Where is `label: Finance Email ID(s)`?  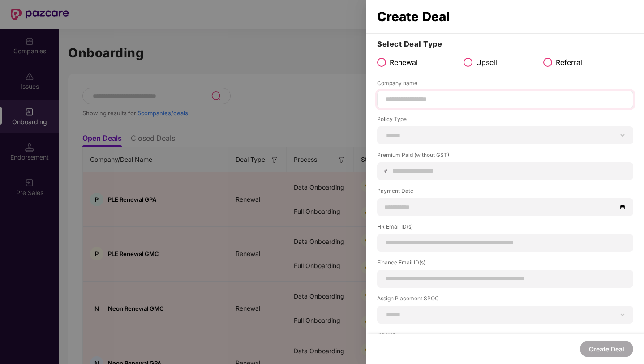
label: Finance Email ID(s) is located at coordinates (505, 264).